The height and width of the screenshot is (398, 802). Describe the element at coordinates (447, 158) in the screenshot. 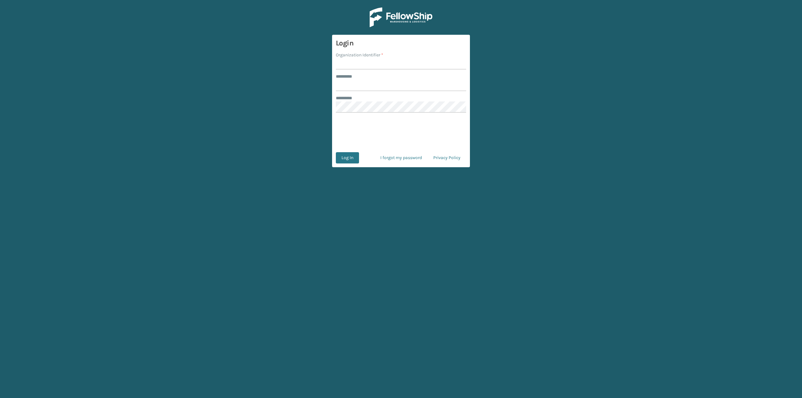

I see `a: Privacy Policy` at that location.